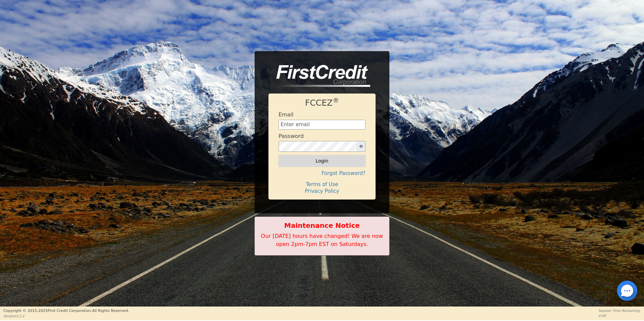 This screenshot has height=321, width=644. Describe the element at coordinates (318, 146) in the screenshot. I see `input: password` at that location.